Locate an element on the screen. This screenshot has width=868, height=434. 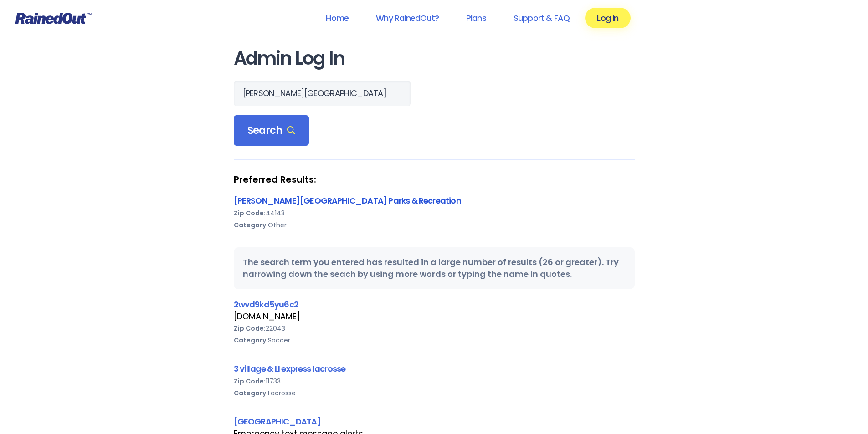
a: 3 village & LI express lacrosse is located at coordinates (290, 369).